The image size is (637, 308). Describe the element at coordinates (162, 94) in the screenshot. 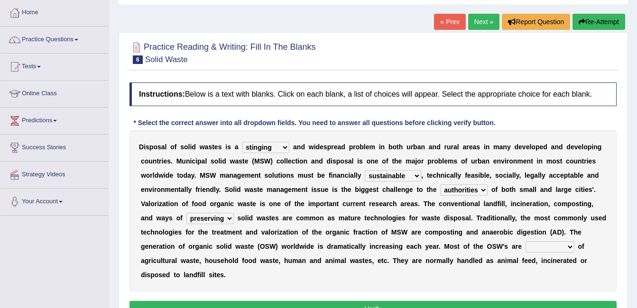

I see `b: Instructions:` at that location.